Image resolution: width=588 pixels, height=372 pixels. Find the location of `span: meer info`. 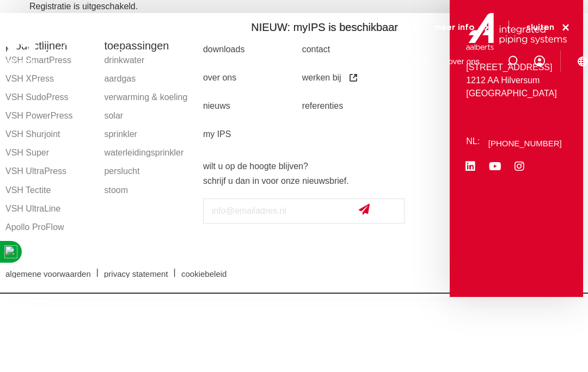

span: meer info is located at coordinates (454, 27).